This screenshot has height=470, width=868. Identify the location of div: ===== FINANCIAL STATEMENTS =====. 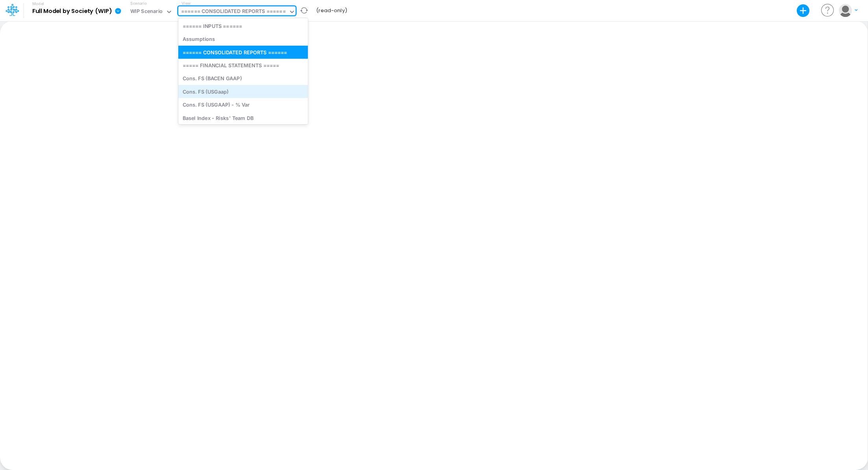
(243, 65).